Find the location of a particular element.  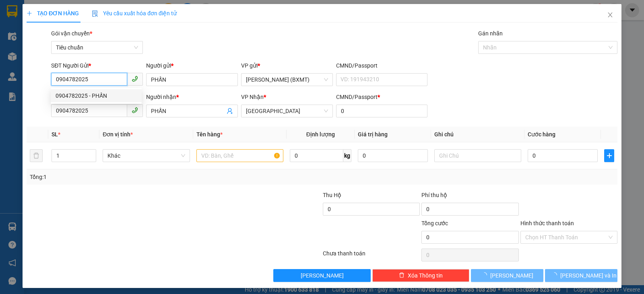

span: kg is located at coordinates (347, 155).